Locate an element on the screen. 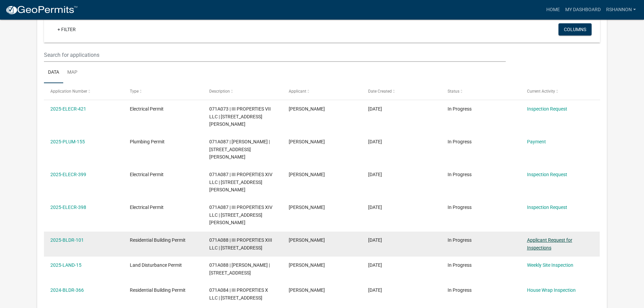  a: Payment is located at coordinates (537, 141).